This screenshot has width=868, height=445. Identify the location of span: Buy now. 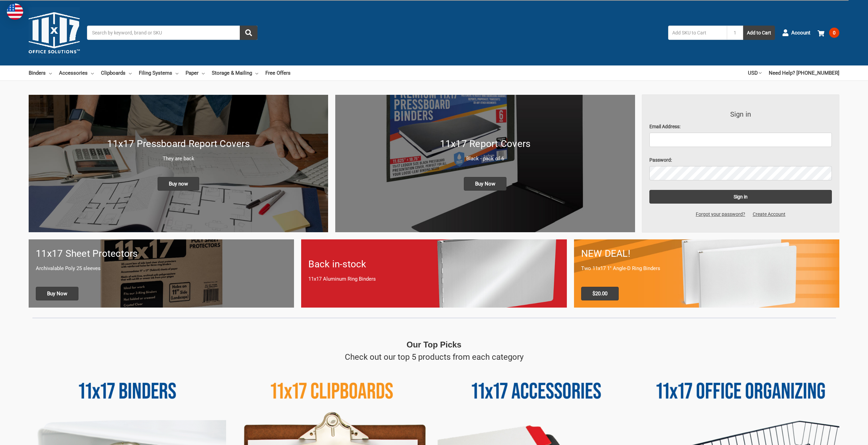
(178, 184).